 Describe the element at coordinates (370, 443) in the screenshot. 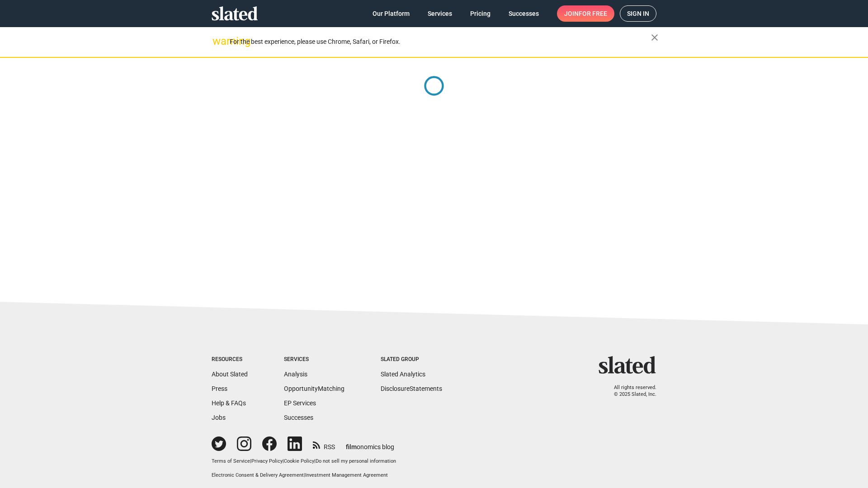

I see `a: filmonomics blog` at that location.